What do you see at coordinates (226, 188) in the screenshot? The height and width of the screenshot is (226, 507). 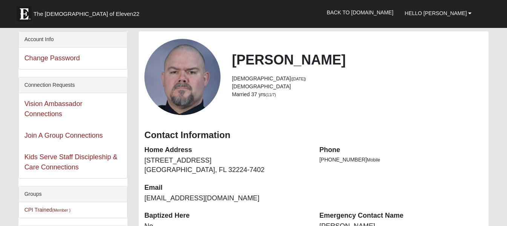 I see `dt: Email` at bounding box center [226, 188].